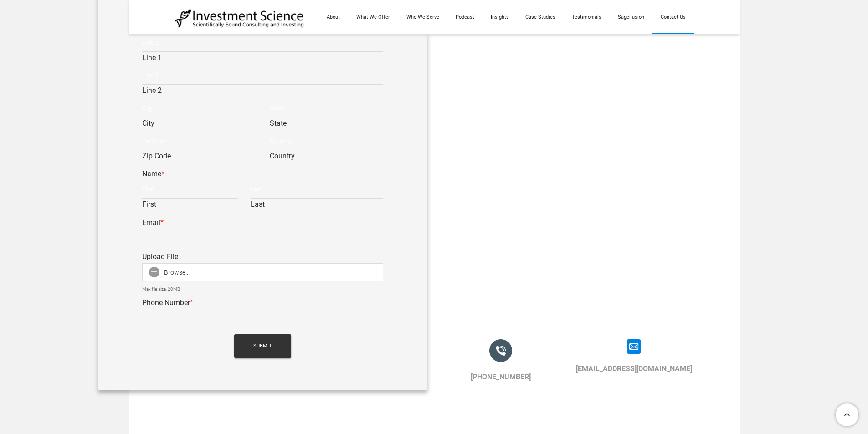 The height and width of the screenshot is (434, 868). What do you see at coordinates (198, 125) in the screenshot?
I see `label: City` at bounding box center [198, 125].